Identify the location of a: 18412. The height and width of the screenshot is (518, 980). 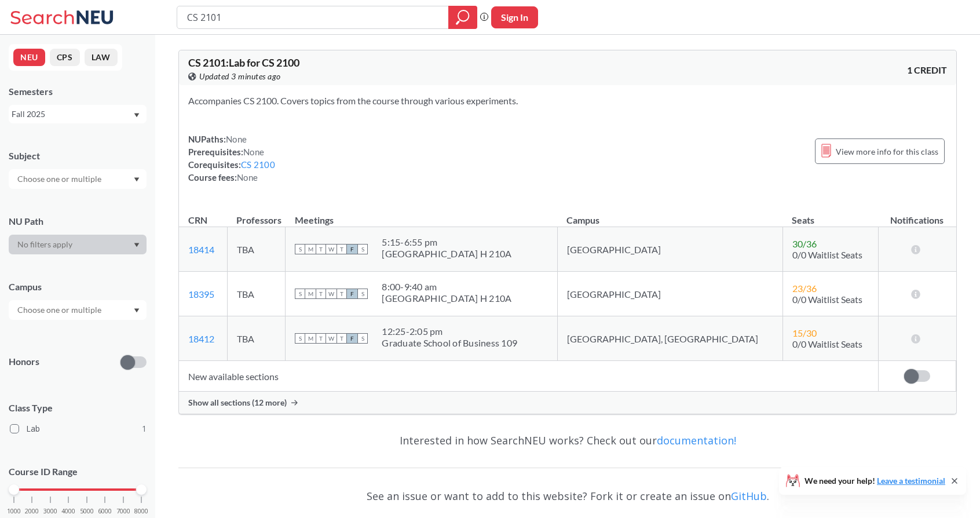
(201, 338).